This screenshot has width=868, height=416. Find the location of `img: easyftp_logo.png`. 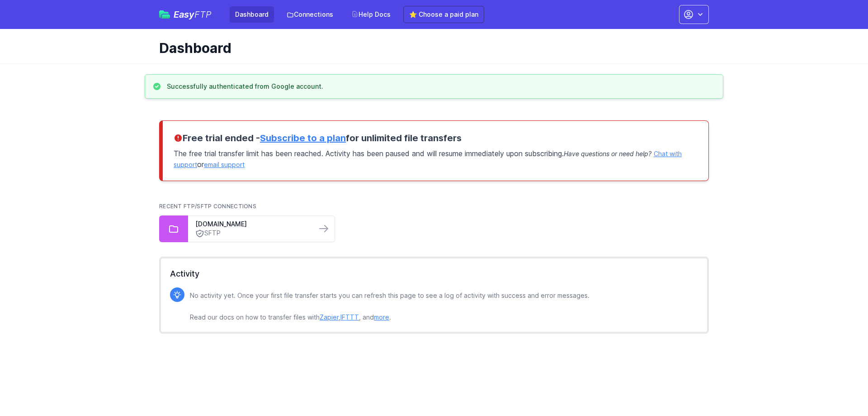

img: easyftp_logo.png is located at coordinates (164, 15).